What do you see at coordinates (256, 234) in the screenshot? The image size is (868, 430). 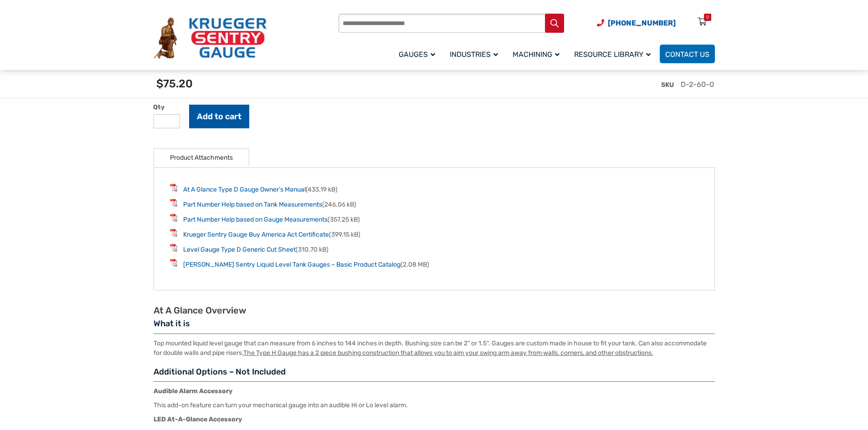 I see `a: Krueger Sentry Gauge Buy America Act Certificate` at bounding box center [256, 234].